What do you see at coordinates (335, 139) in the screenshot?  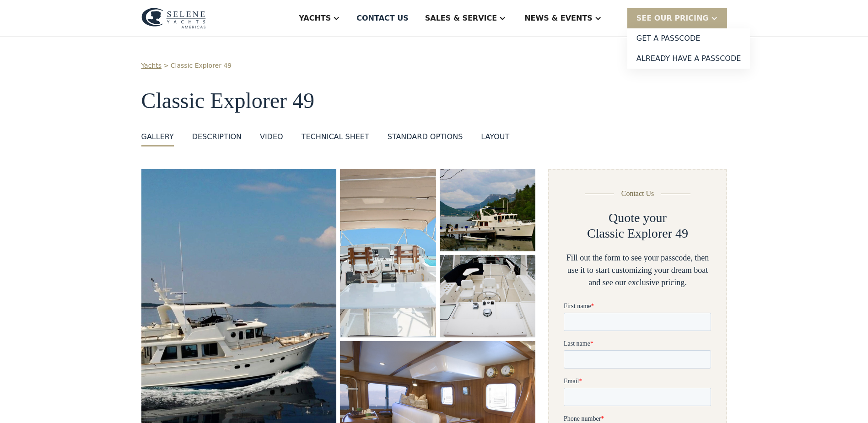 I see `a: Technical sheet` at bounding box center [335, 139].